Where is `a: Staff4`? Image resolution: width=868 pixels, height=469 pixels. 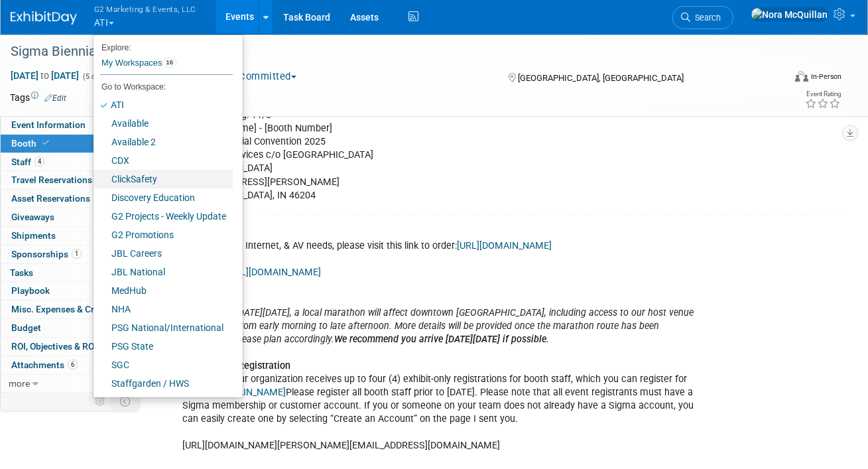
a: Staff4 is located at coordinates (69, 162).